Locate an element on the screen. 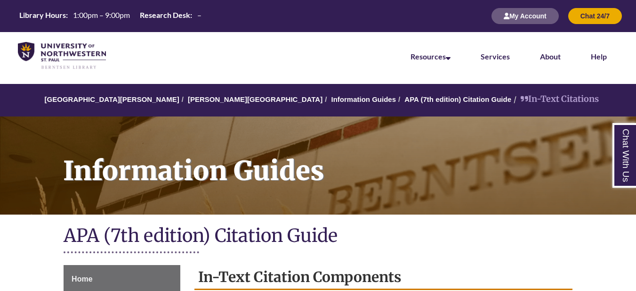 This screenshot has height=291, width=636. a: My Account is located at coordinates (525, 16).